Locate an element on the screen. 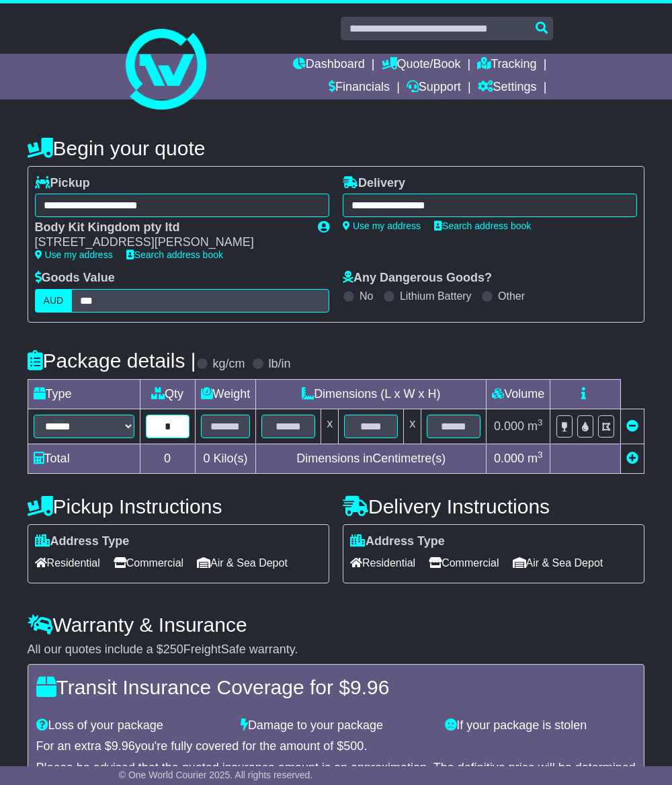 This screenshot has width=672, height=785. div: All our quotes include a $ FreightSafe warranty. is located at coordinates (336, 650).